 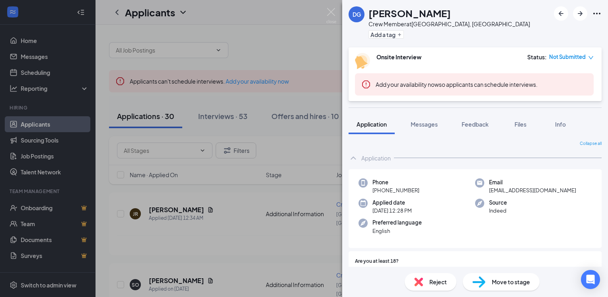 What do you see at coordinates (353, 158) in the screenshot?
I see `svg: ChevronUp` at bounding box center [353, 158].